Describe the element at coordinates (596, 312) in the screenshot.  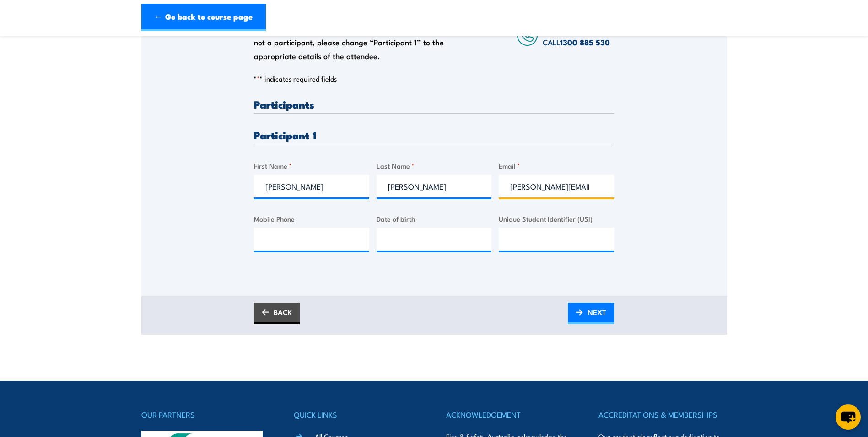
I see `span: NEXT` at that location.